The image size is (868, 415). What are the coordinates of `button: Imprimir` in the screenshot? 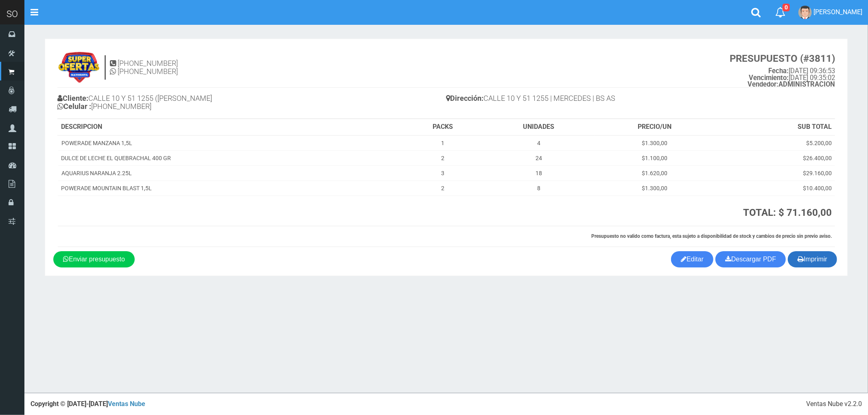 It's located at (812, 260).